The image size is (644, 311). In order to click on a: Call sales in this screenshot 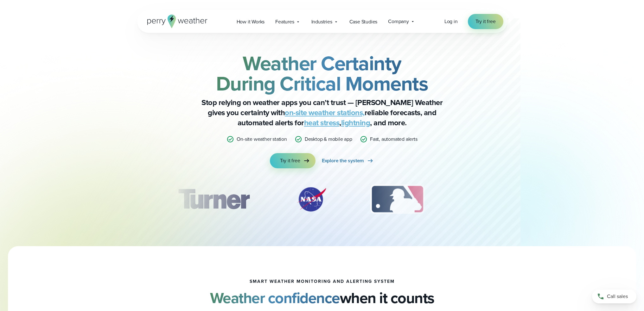, I will do `click(614, 296)`.